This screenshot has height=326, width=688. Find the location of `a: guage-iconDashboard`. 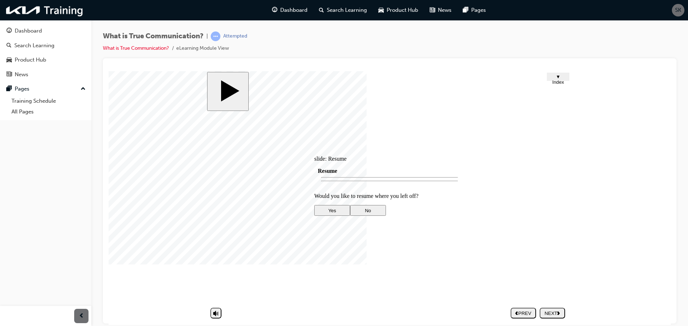

a: guage-iconDashboard is located at coordinates (290, 10).